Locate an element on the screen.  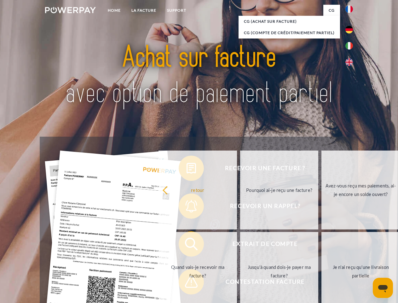
div: Pourquoi ai-je reçu une facture? is located at coordinates (279, 190).